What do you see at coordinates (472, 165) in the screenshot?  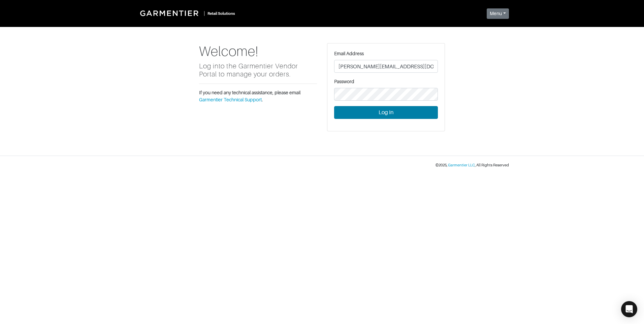 I see `small: © 2025 , , All Rights Reserved` at bounding box center [472, 165].